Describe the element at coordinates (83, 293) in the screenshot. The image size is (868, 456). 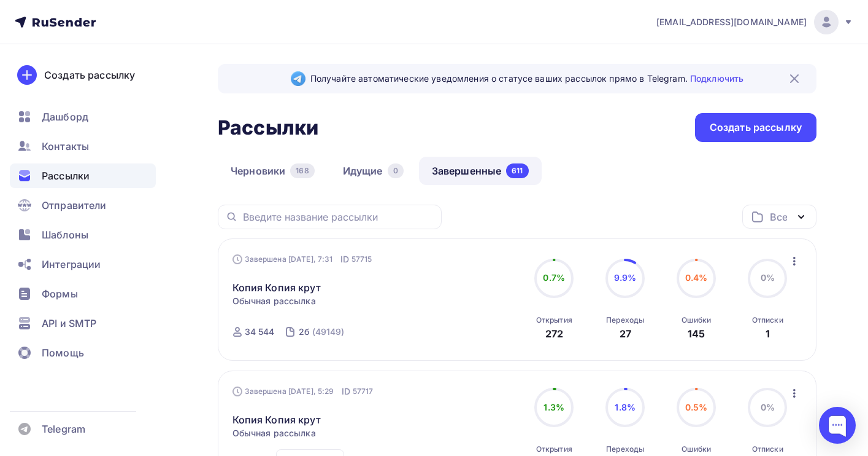
I see `a: Формы` at that location.